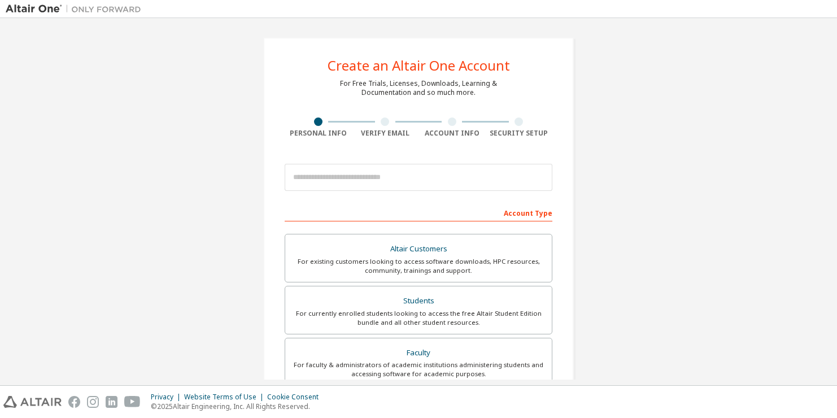  I want to click on img: linkedin.svg, so click(111, 401).